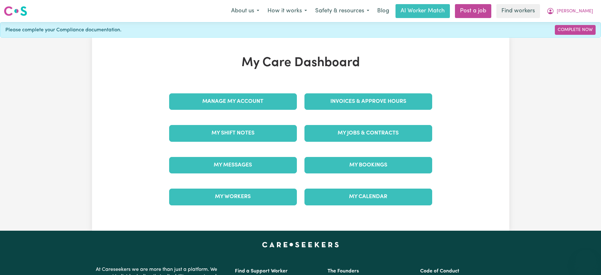 The width and height of the screenshot is (601, 275). I want to click on button: How it works, so click(287, 11).